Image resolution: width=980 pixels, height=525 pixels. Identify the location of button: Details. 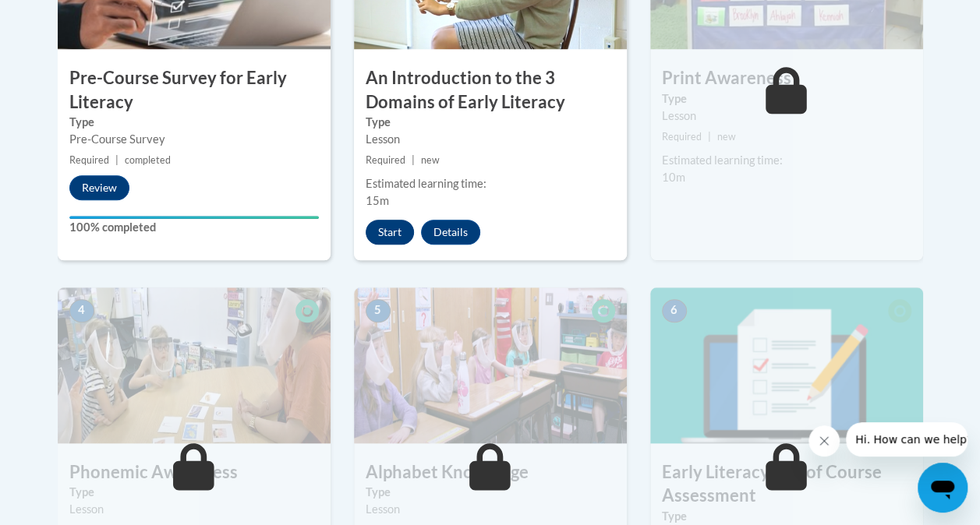
(450, 232).